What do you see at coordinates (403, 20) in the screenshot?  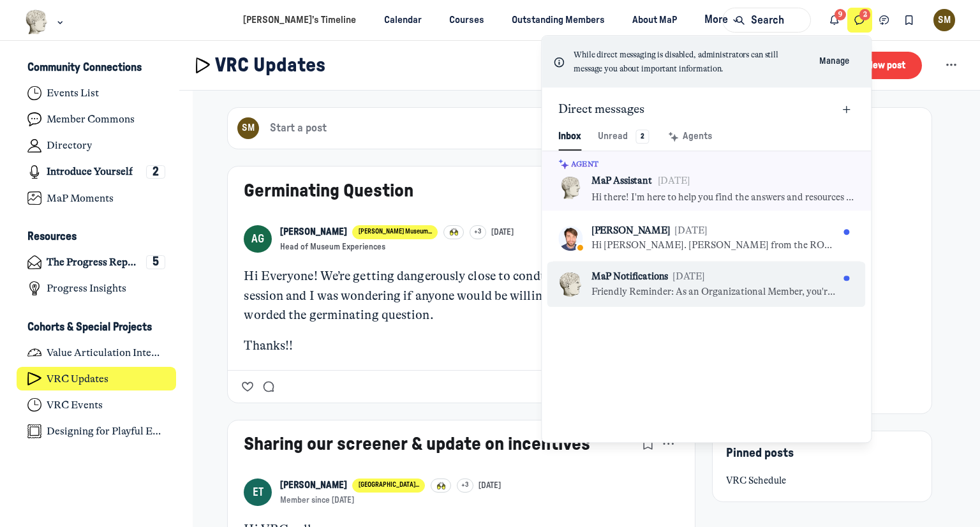 I see `a: Calendar` at bounding box center [403, 20].